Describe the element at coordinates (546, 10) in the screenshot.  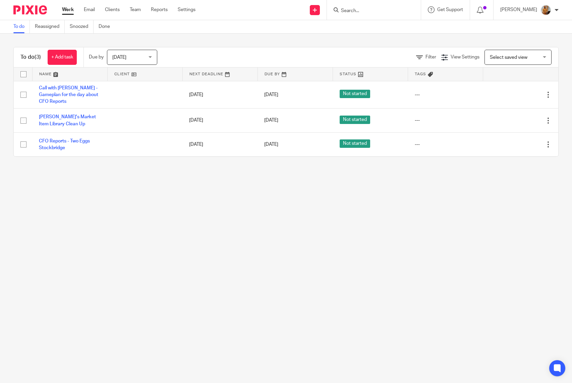
I see `img: 1234.JPG` at that location.